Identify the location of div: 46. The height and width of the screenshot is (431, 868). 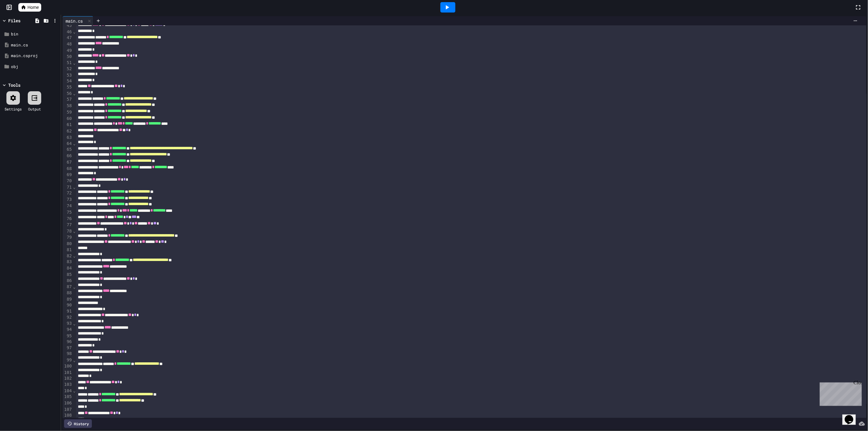
(68, 32).